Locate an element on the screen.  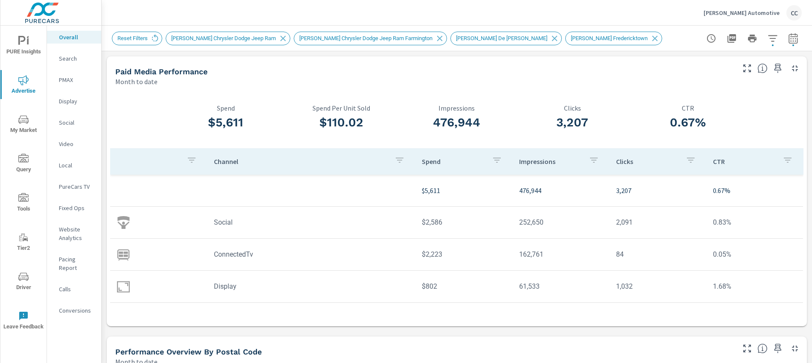
img: icon-display.svg is located at coordinates (123, 286).